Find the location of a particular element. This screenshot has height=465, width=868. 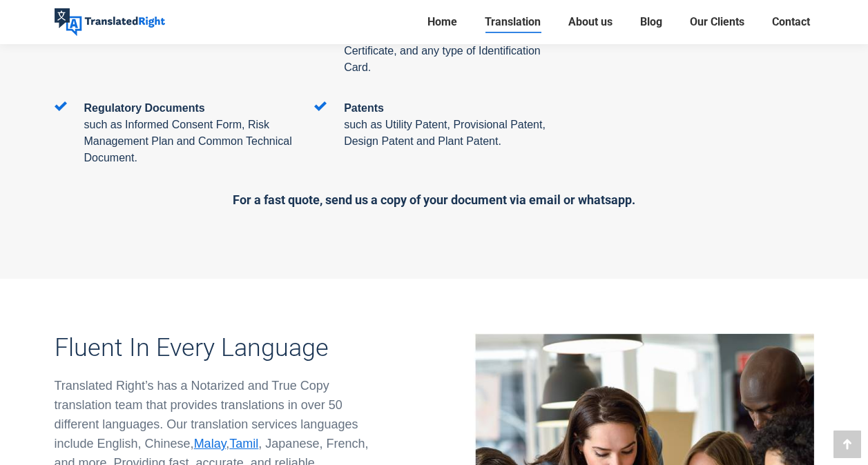

a: Translation is located at coordinates (513, 22).